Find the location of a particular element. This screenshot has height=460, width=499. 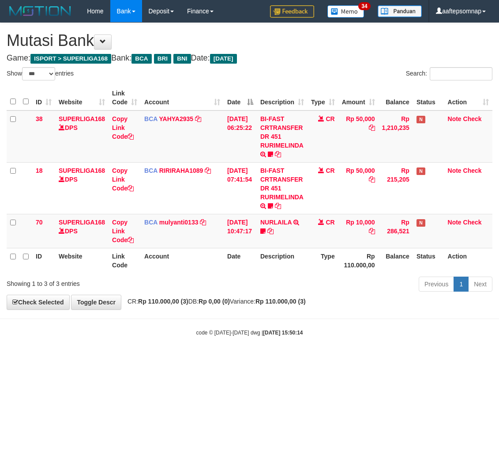

span: 38 is located at coordinates (39, 119).